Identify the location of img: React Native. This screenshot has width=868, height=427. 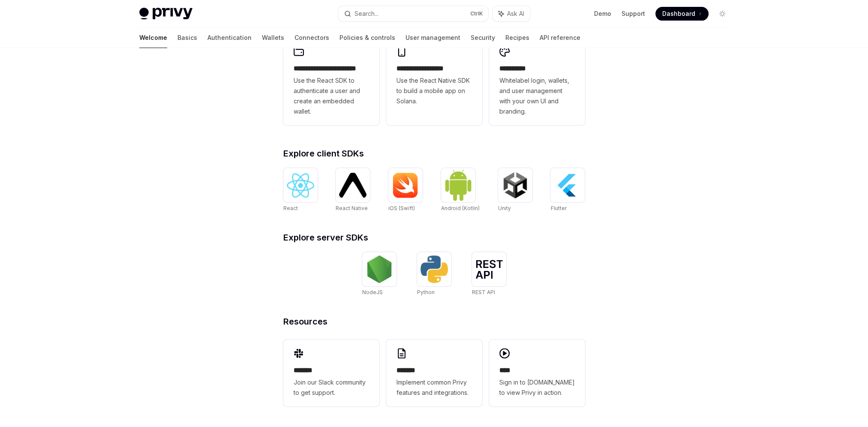
(353, 185).